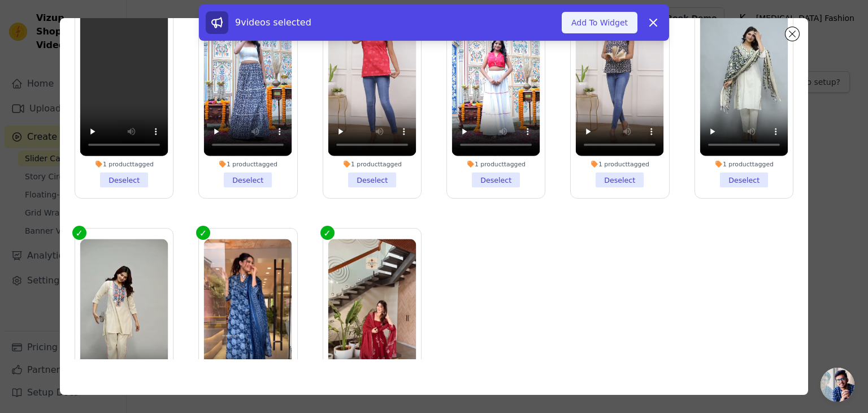 The width and height of the screenshot is (868, 413). Describe the element at coordinates (838, 385) in the screenshot. I see `div: Open chat` at that location.